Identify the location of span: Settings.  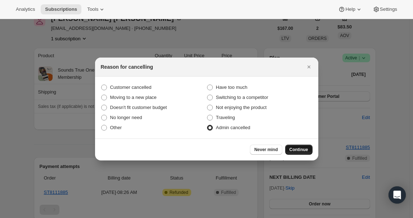
(389, 9).